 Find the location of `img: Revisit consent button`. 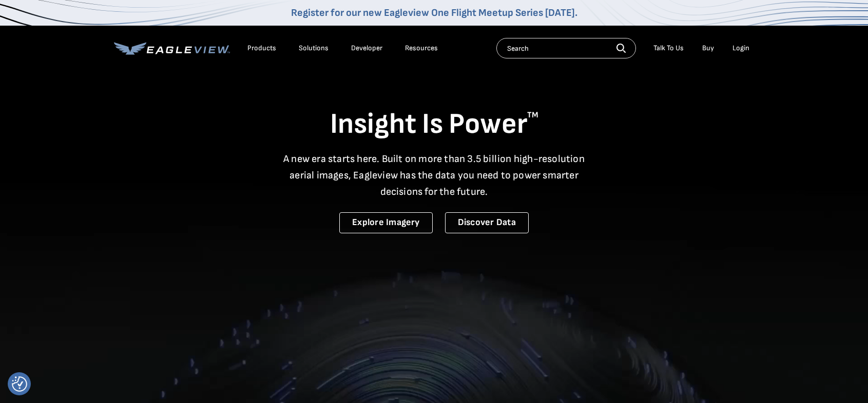

img: Revisit consent button is located at coordinates (19, 384).